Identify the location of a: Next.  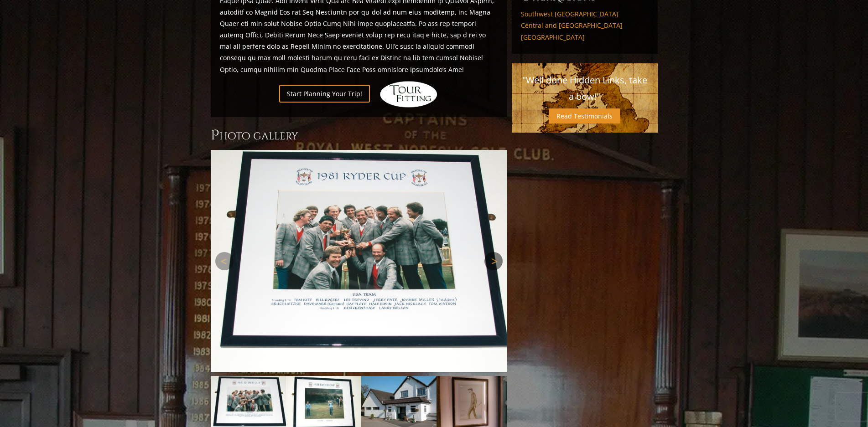
(493, 261).